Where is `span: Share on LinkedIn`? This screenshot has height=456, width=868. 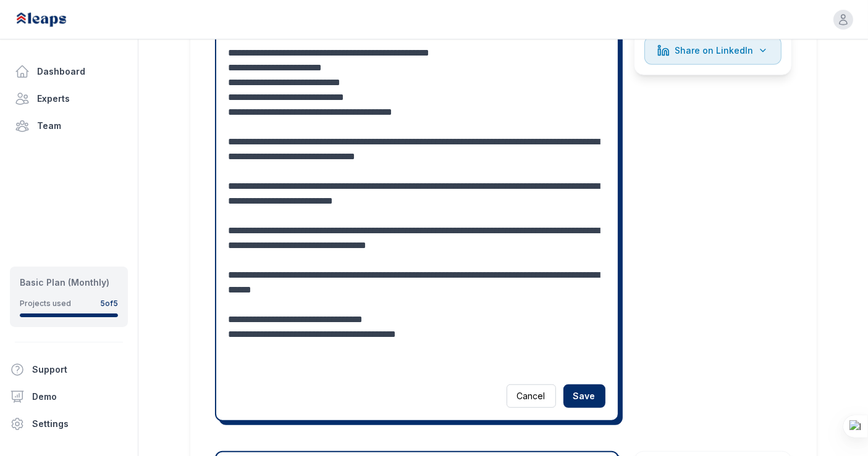
span: Share on LinkedIn is located at coordinates (713, 50).